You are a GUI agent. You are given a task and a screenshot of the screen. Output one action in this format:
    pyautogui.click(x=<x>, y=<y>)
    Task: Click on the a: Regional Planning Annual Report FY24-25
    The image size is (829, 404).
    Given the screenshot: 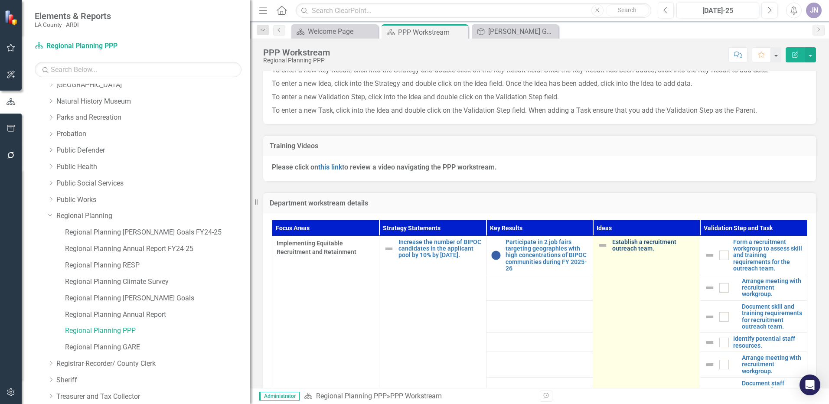 What is the action you would take?
    pyautogui.click(x=157, y=249)
    